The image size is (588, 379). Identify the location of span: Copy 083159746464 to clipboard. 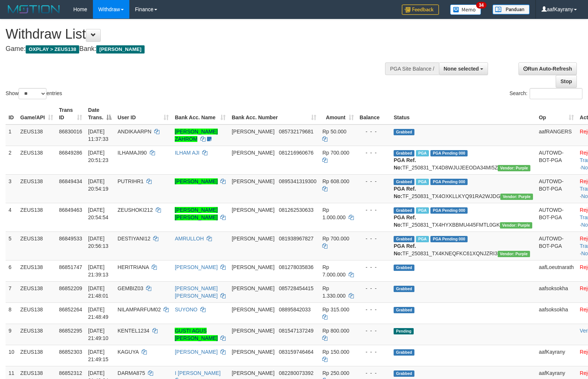
(296, 352).